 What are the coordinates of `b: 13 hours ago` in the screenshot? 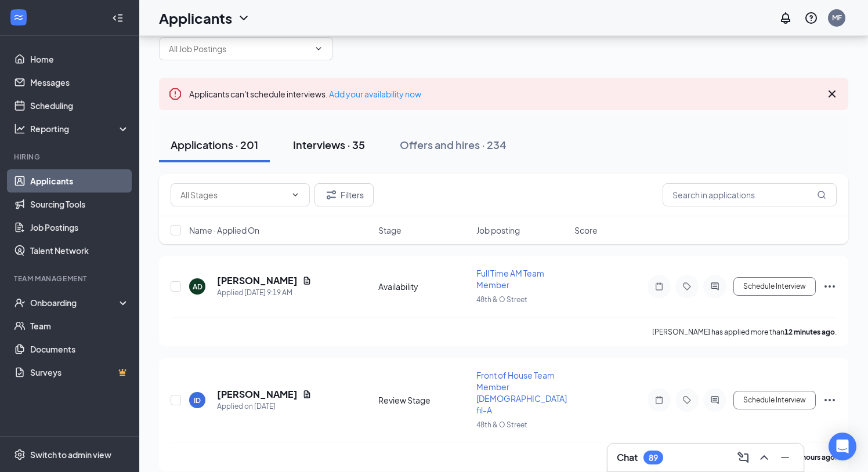 It's located at (814, 457).